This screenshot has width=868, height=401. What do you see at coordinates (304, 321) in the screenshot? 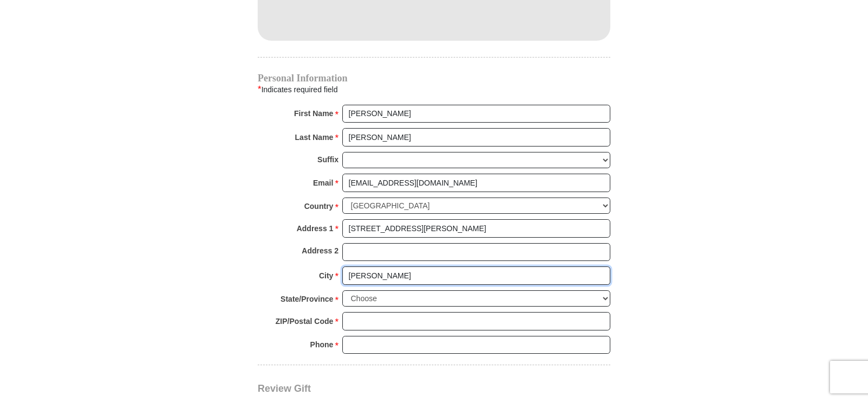
I see `strong: ZIP/Postal Code` at bounding box center [304, 321].